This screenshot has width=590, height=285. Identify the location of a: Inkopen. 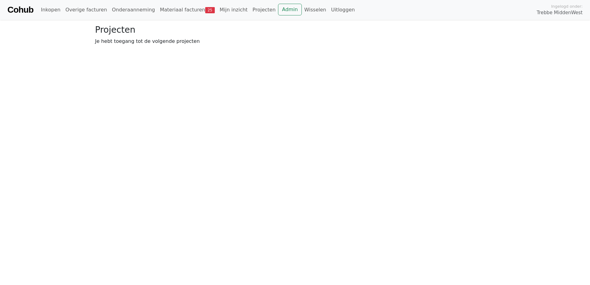
(50, 10).